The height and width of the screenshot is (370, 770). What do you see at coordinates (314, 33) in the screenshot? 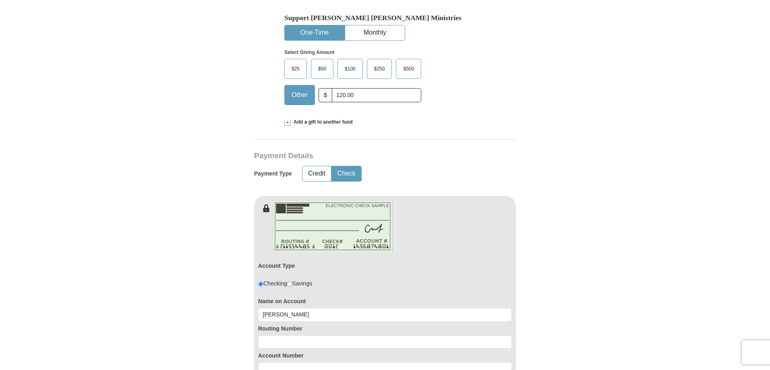
I see `button: One-Time` at bounding box center [314, 33].